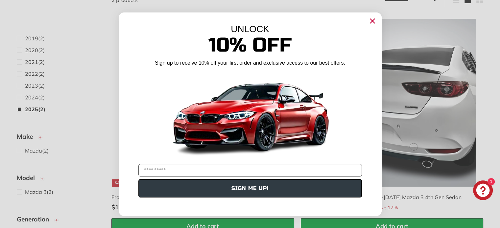 This screenshot has width=500, height=228. Describe the element at coordinates (250, 171) in the screenshot. I see `input: YOUR EMAIL` at that location.